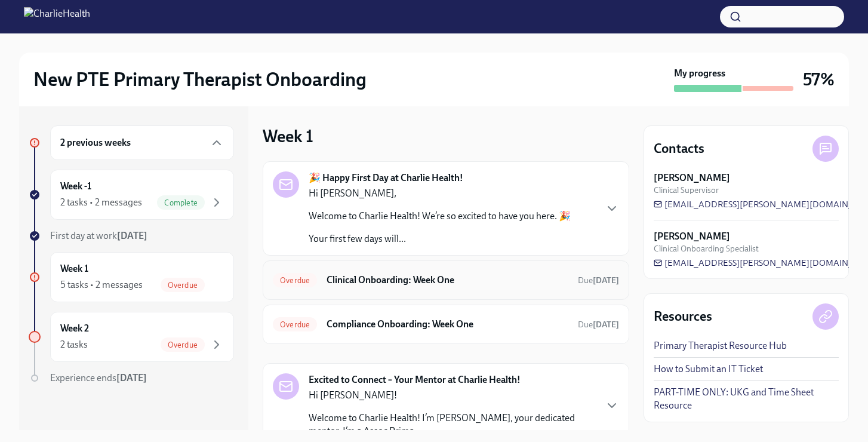  I want to click on strong: Excited to Connect – Your Mentor at Charlie Health!, so click(414, 380).